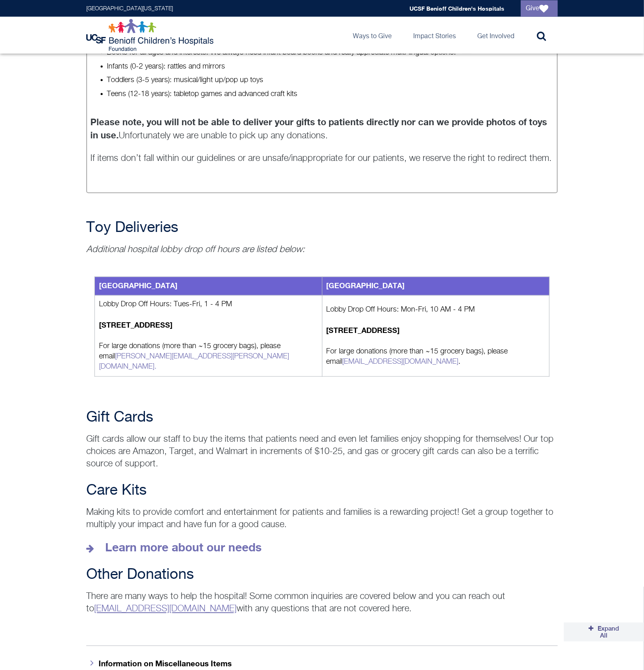  What do you see at coordinates (436, 357) in the screenshot?
I see `p: For large donations (more than ~15 grocery bags), please email .` at bounding box center [436, 357].